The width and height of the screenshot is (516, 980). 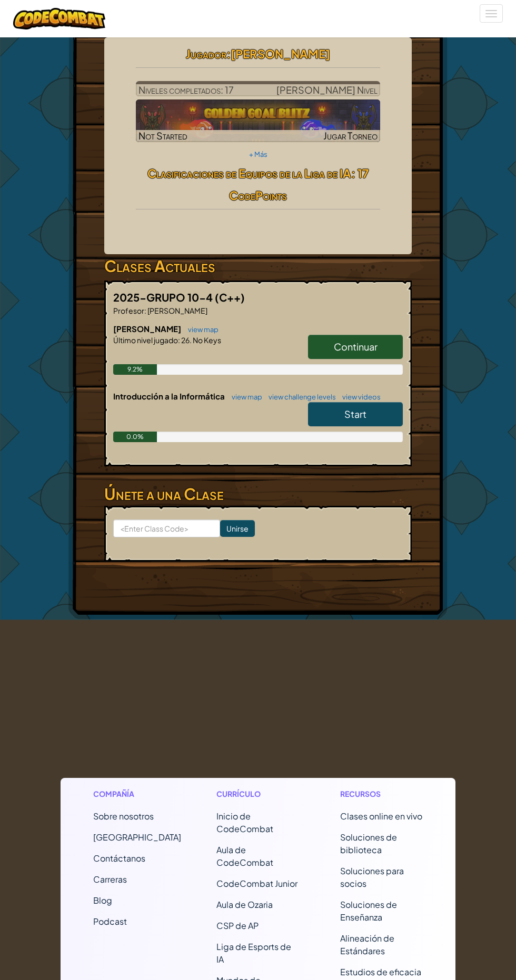 I want to click on a: CodeCombat Junior, so click(x=257, y=884).